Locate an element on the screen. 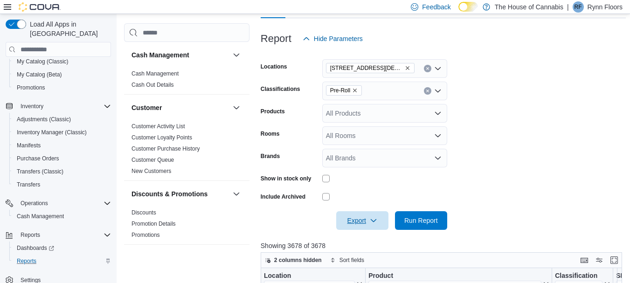 This screenshot has width=630, height=283. a: My Catalog (Beta) is located at coordinates (39, 75).